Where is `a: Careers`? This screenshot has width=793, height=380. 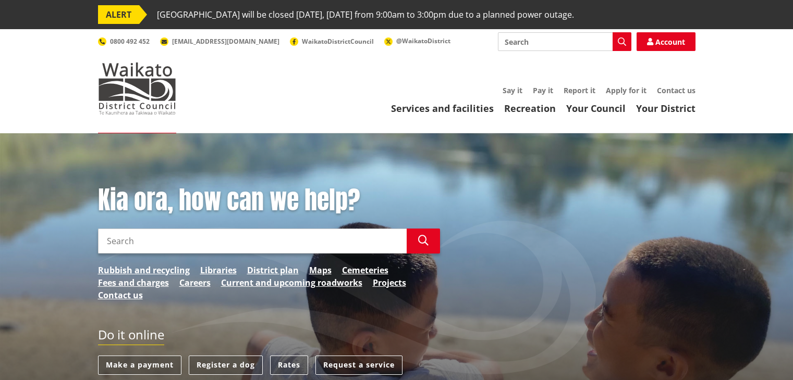
a: Careers is located at coordinates (195, 283).